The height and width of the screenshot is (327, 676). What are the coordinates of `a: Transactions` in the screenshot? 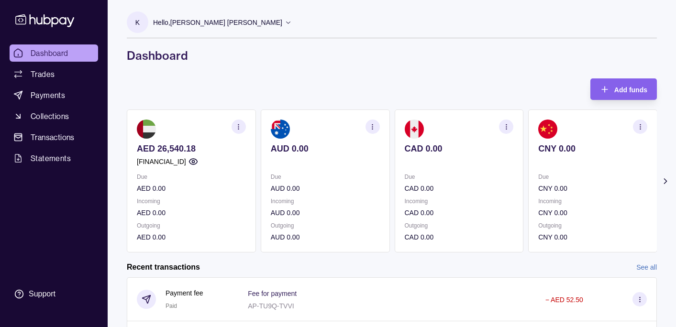 It's located at (54, 137).